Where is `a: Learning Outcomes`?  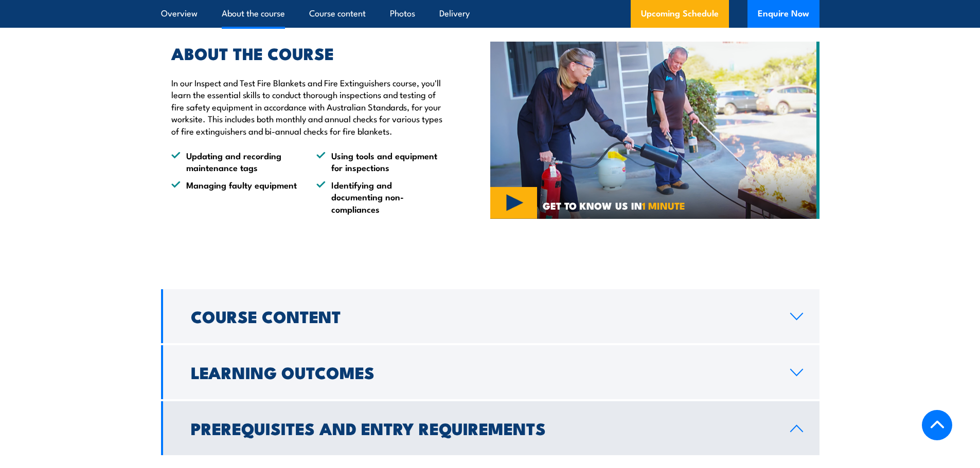
a: Learning Outcomes is located at coordinates (490, 372).